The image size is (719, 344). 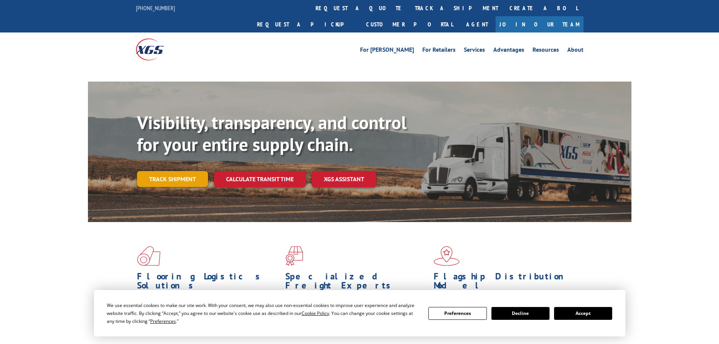 I want to click on span: Cookie Policy, so click(x=315, y=313).